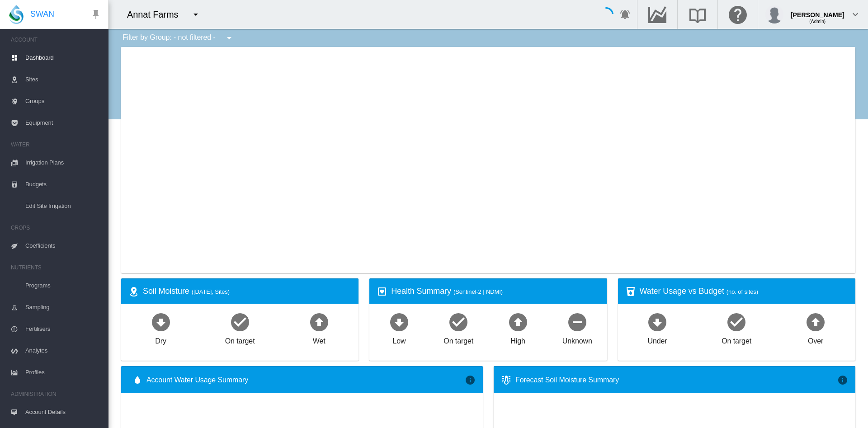 The width and height of the screenshot is (868, 428). Describe the element at coordinates (625, 14) in the screenshot. I see `button: icon-bell-ring` at that location.